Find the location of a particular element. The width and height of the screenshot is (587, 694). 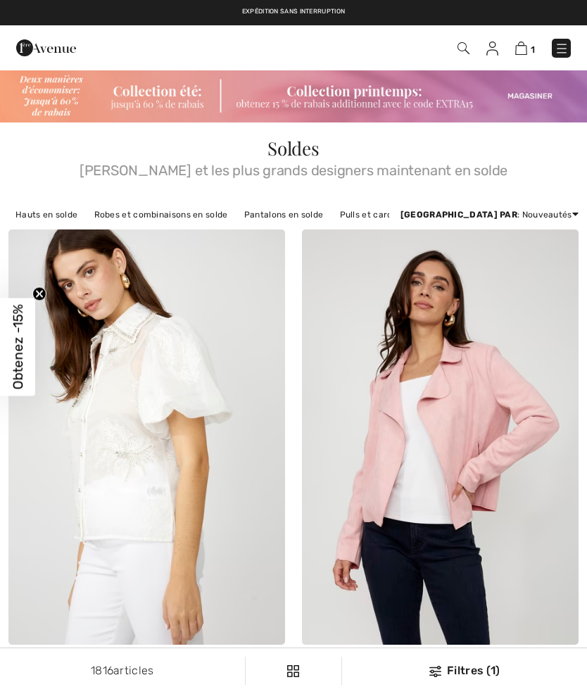

a: Hauts en solde is located at coordinates (46, 215).